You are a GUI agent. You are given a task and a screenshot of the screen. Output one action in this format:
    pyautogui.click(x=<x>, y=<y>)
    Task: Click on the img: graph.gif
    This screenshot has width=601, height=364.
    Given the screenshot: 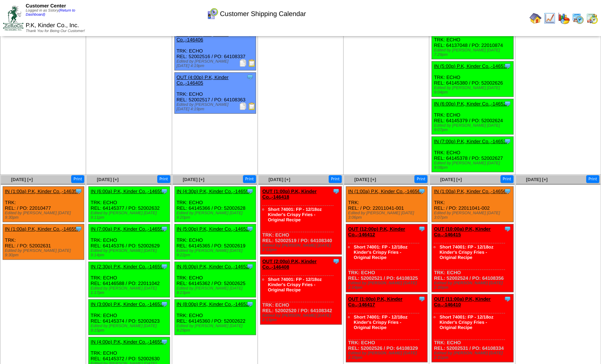 What is the action you would take?
    pyautogui.click(x=564, y=18)
    